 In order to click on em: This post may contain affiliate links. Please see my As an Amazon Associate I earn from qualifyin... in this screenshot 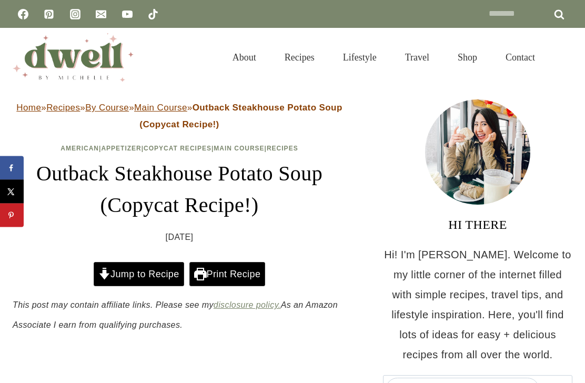, I will do `click(175, 315)`.